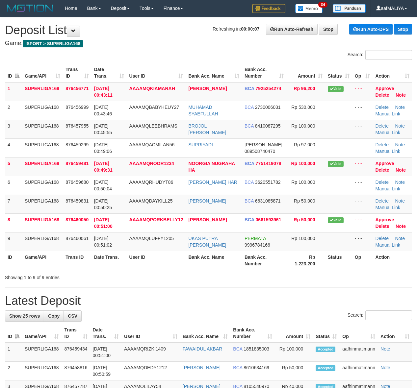 The height and width of the screenshot is (388, 417). What do you see at coordinates (371, 29) in the screenshot?
I see `a: Run Auto-DPS` at bounding box center [371, 29].